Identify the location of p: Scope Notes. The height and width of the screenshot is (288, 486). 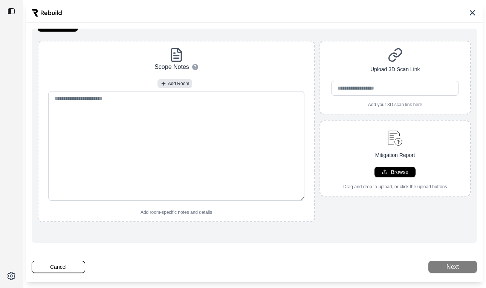
(172, 67).